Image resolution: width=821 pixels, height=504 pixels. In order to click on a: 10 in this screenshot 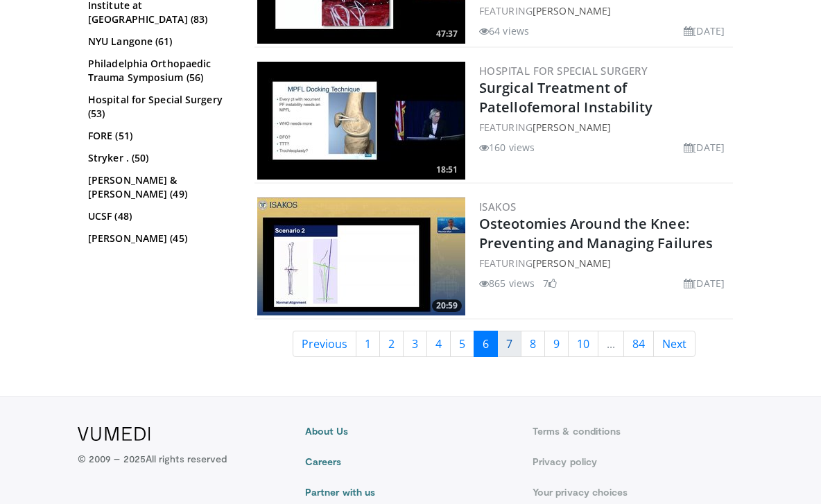, I will do `click(583, 344)`.